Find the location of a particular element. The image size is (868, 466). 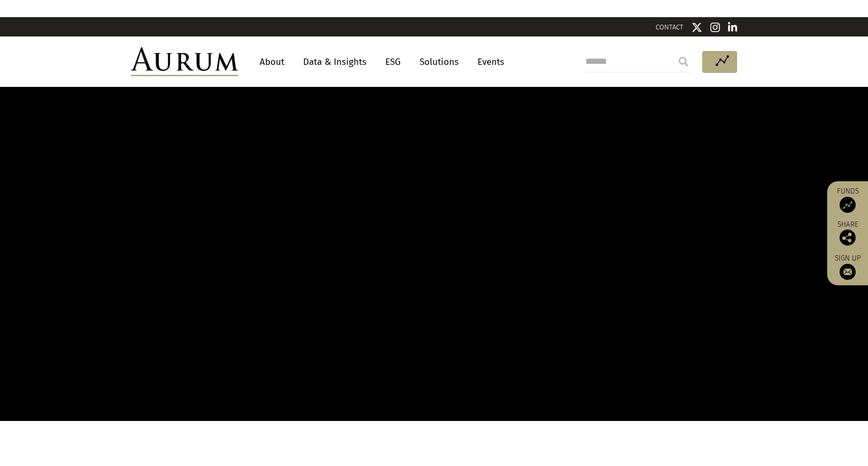

a: Sign up is located at coordinates (848, 267).